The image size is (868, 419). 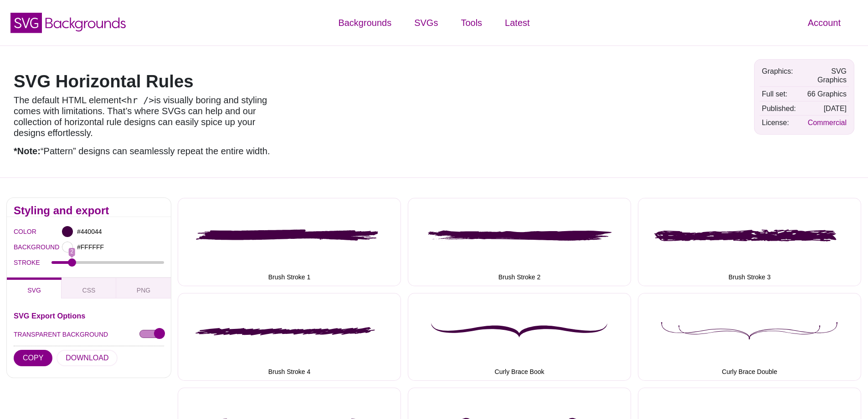 What do you see at coordinates (517, 23) in the screenshot?
I see `a: Latest` at bounding box center [517, 23].